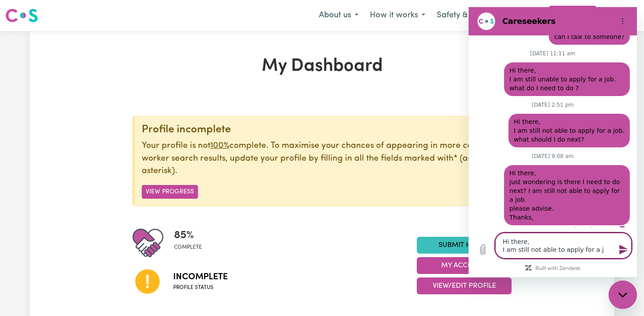  What do you see at coordinates (191, 243) in the screenshot?
I see `div: Profile completeness: 85%` at bounding box center [191, 243].